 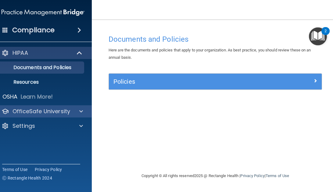 What do you see at coordinates (42, 53) in the screenshot?
I see `a: HIPAA` at bounding box center [42, 53].